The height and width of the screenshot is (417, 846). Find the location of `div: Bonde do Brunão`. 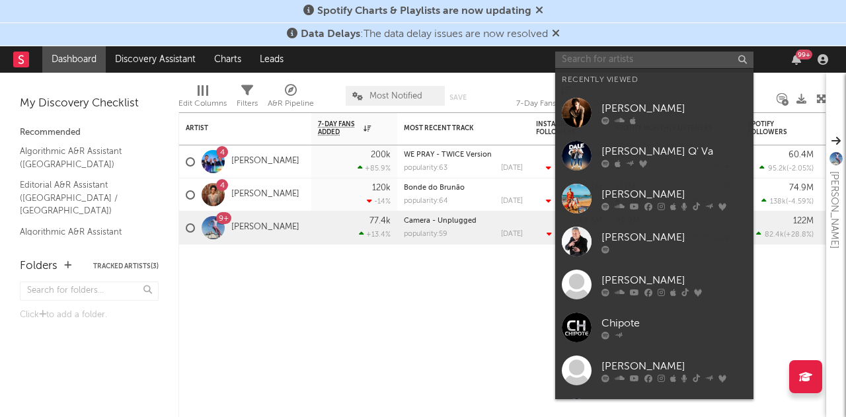

div: Bonde do Brunão is located at coordinates (464, 188).